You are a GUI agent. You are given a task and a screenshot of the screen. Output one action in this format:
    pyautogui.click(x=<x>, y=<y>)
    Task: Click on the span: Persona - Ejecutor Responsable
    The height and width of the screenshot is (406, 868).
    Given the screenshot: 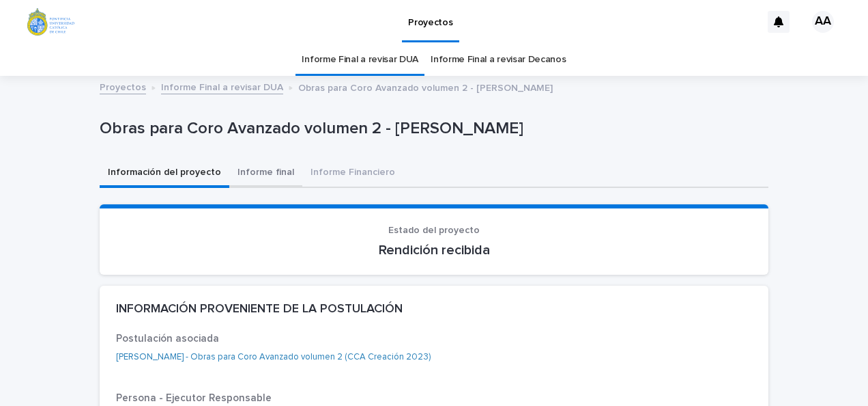 What is the action you would take?
    pyautogui.click(x=194, y=398)
    